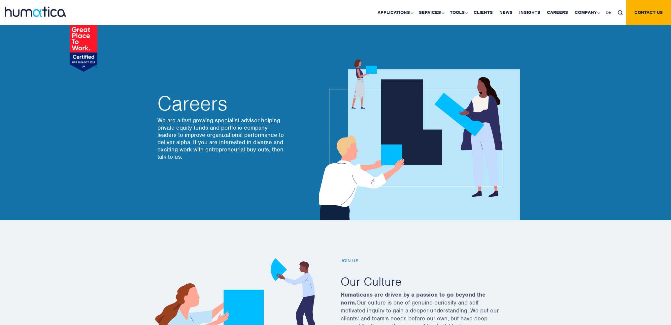 This screenshot has height=325, width=671. I want to click on img: about_banner1, so click(416, 140).